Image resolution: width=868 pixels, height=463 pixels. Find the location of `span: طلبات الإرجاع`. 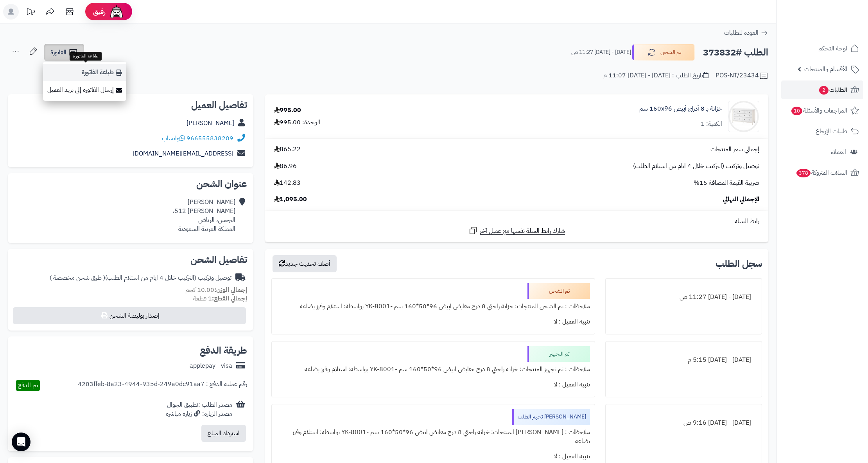

span: طلبات الإرجاع is located at coordinates (831, 131).